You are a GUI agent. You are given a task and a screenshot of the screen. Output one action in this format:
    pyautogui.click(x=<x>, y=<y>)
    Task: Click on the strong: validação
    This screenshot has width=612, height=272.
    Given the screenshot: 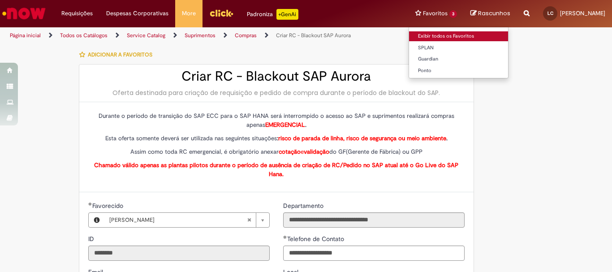 What is the action you would take?
    pyautogui.click(x=316, y=151)
    